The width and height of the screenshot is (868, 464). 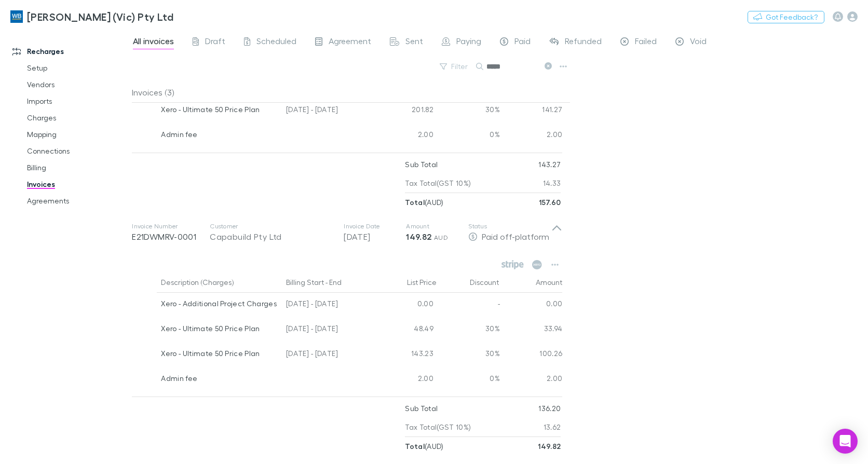 What do you see at coordinates (698, 43) in the screenshot?
I see `span: Void` at bounding box center [698, 43].